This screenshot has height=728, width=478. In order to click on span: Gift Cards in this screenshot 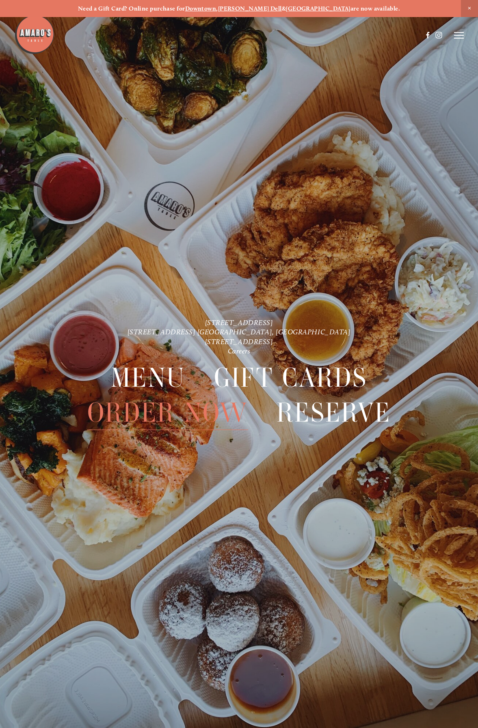, I will do `click(290, 378)`.